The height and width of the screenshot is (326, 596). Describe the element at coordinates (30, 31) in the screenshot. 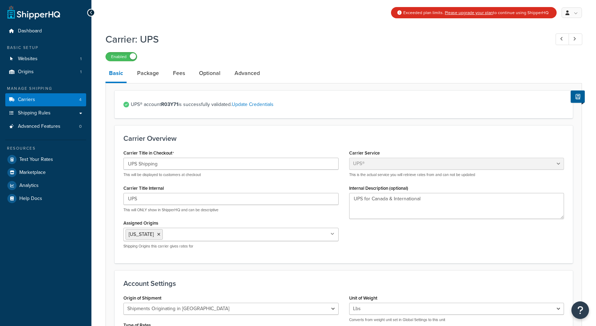

I see `span: Dashboard` at that location.